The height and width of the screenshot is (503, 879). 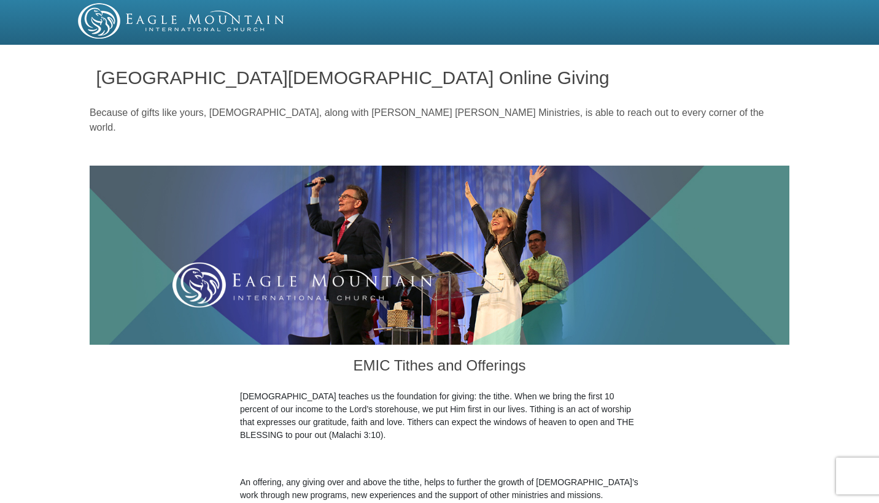 What do you see at coordinates (439, 489) in the screenshot?
I see `p: An offering, any giving over and above the tithe, helps to further the growth of [DEMOGRAPHIC_DAT...` at bounding box center [439, 489].